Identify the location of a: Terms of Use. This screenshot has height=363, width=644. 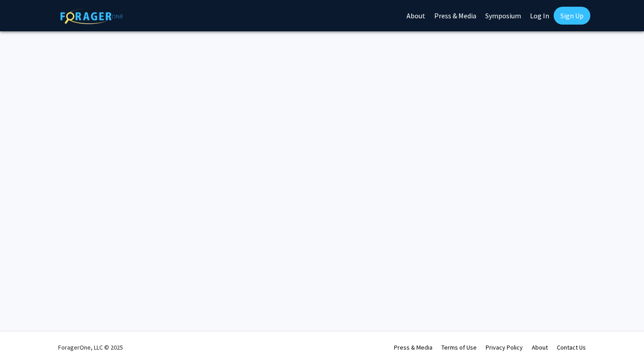
(459, 347).